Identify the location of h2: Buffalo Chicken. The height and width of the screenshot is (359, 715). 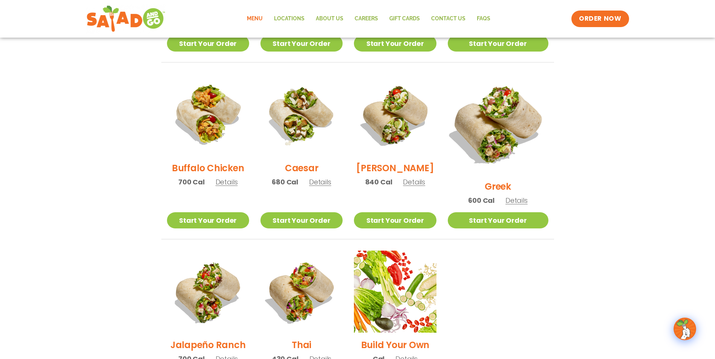
(208, 168).